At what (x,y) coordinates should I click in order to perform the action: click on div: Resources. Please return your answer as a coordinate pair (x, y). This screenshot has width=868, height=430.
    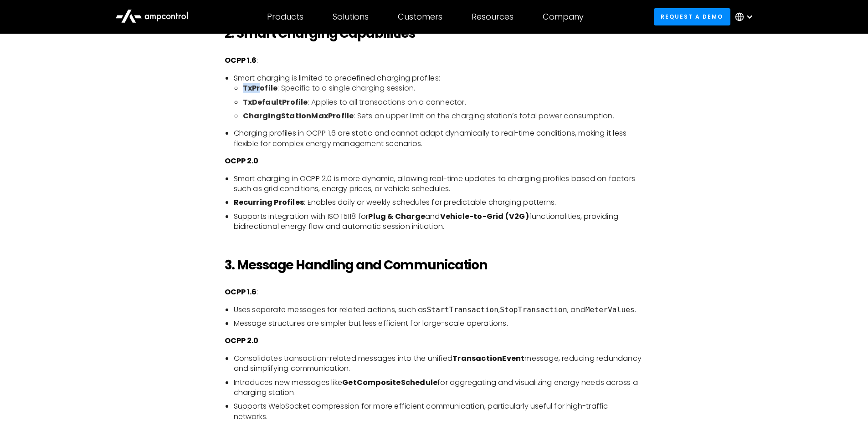
    Looking at the image, I should click on (493, 17).